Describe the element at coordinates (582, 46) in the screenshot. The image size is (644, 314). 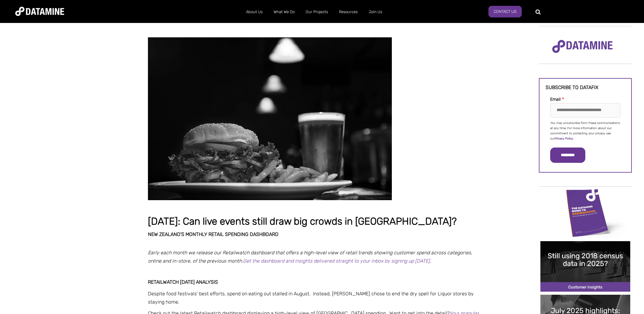
I see `img: Datamine Logo No Strapline - Purple` at that location.